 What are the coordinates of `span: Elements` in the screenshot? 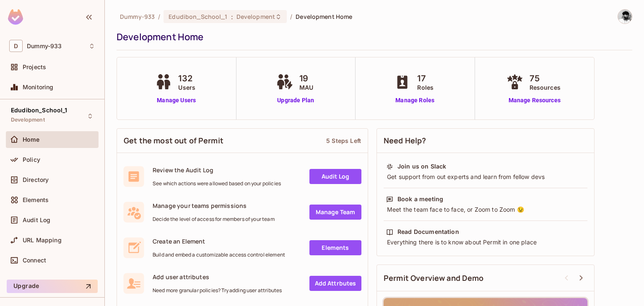 It's located at (36, 200).